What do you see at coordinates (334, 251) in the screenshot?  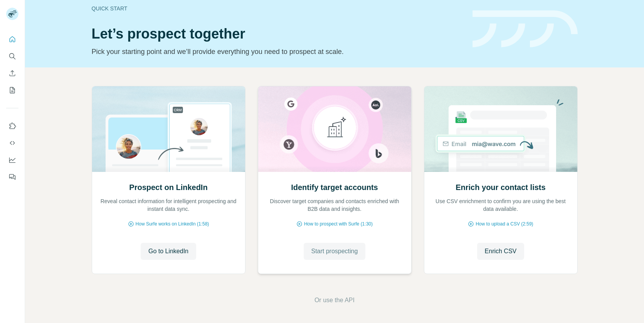 I see `span: Start prospecting` at bounding box center [334, 251].